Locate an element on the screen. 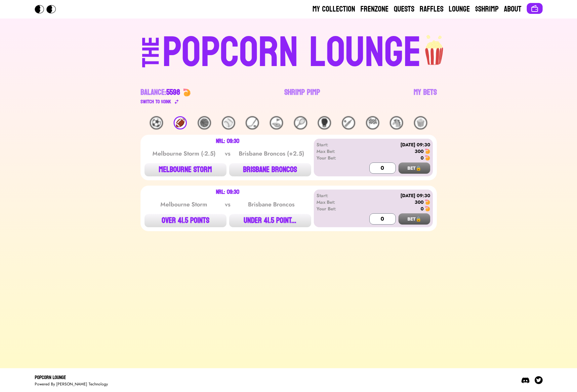 This screenshot has height=392, width=577. button: OVER 41.5 POINTS is located at coordinates (185, 221).